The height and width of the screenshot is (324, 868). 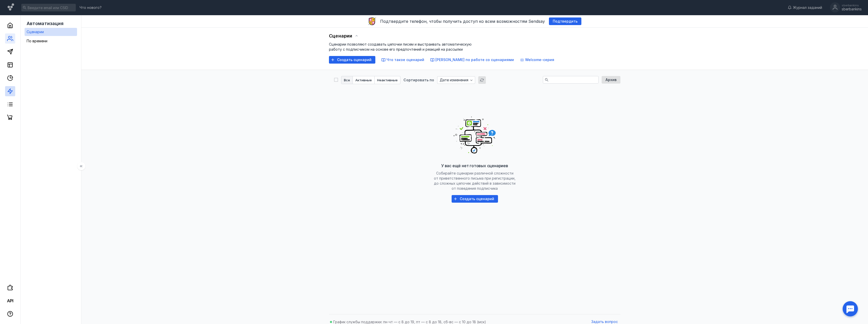 What do you see at coordinates (364, 80) in the screenshot?
I see `button: Активные` at bounding box center [364, 80].